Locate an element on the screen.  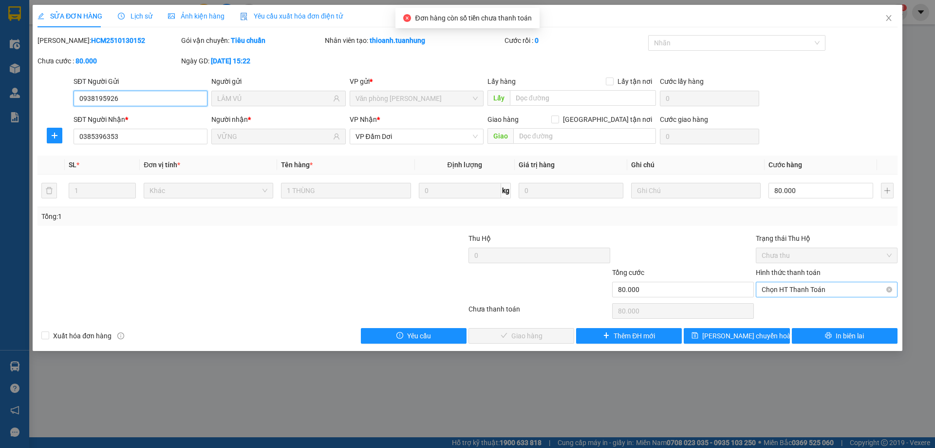
b: Tiêu chuẩn is located at coordinates (248, 40).